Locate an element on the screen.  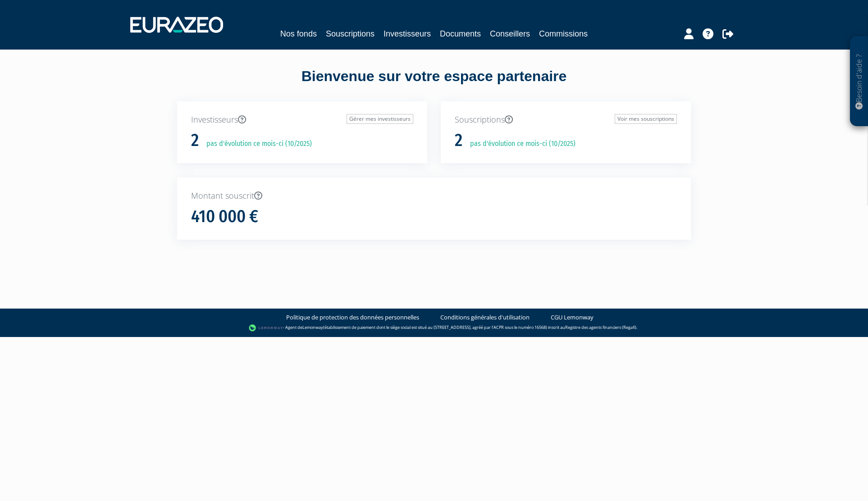
img: logo-lemonway.png is located at coordinates (266, 328).